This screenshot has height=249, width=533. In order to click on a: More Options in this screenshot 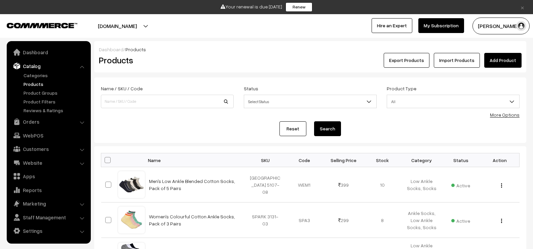, I will do `click(505, 114)`.